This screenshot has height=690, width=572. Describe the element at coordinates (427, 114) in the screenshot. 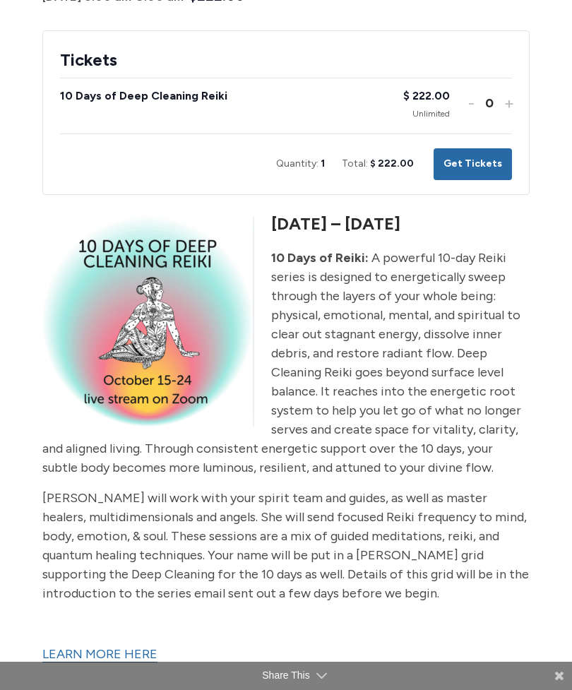

I see `div: Unlimited` at that location.